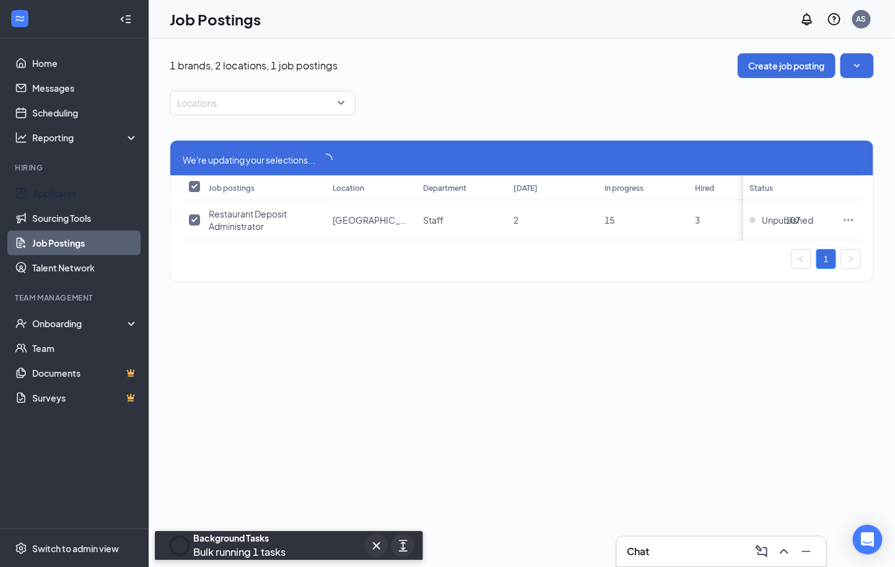 This screenshot has height=567, width=895. Describe the element at coordinates (232, 188) in the screenshot. I see `div: Job postings` at that location.